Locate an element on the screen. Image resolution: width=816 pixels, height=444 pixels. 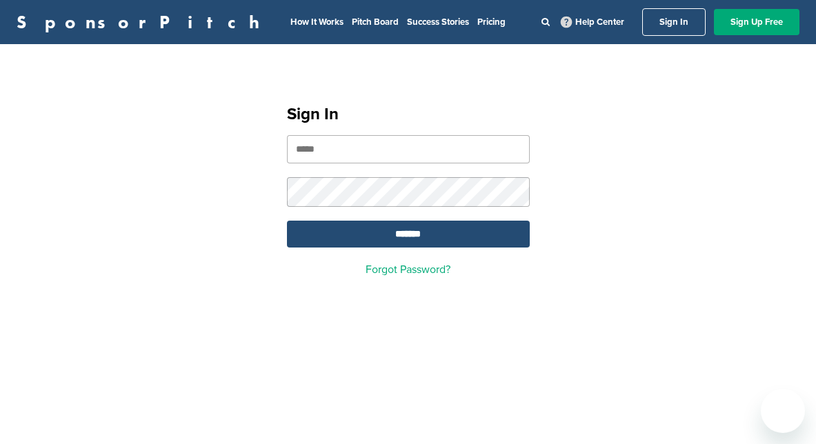
a: Pitch Board is located at coordinates (375, 22).